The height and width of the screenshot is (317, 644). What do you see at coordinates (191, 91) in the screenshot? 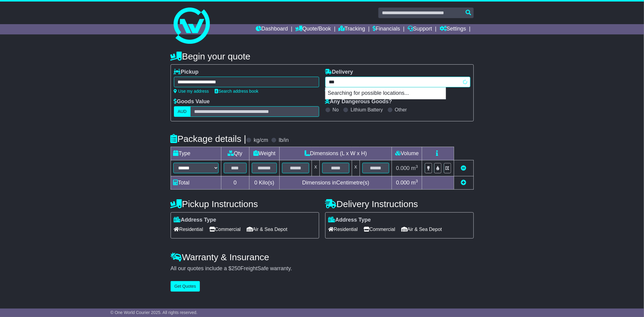
I see `a: Use my address` at bounding box center [191, 91].